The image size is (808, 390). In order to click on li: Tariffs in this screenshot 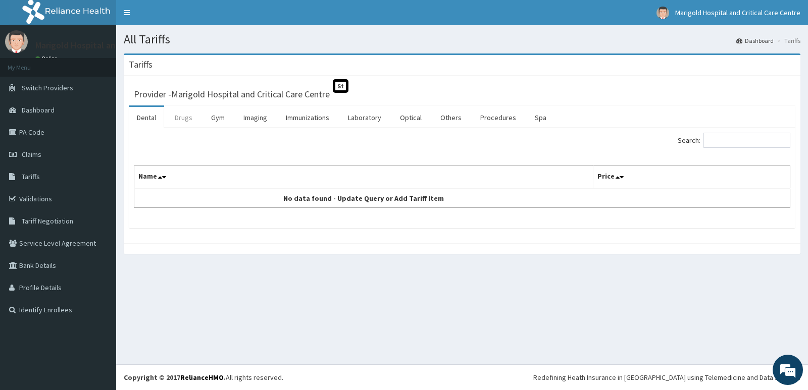, I will do `click(787, 40)`.